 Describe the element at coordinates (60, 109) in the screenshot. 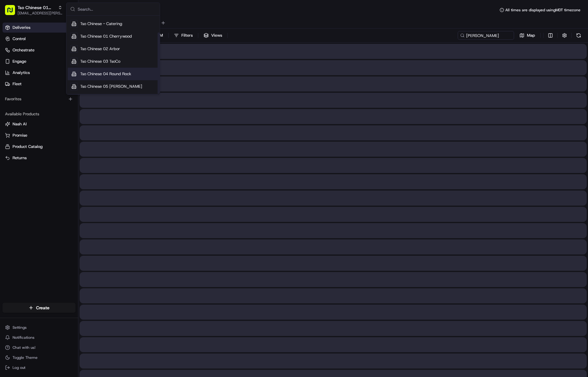

I see `a: Powered byPylon` at that location.